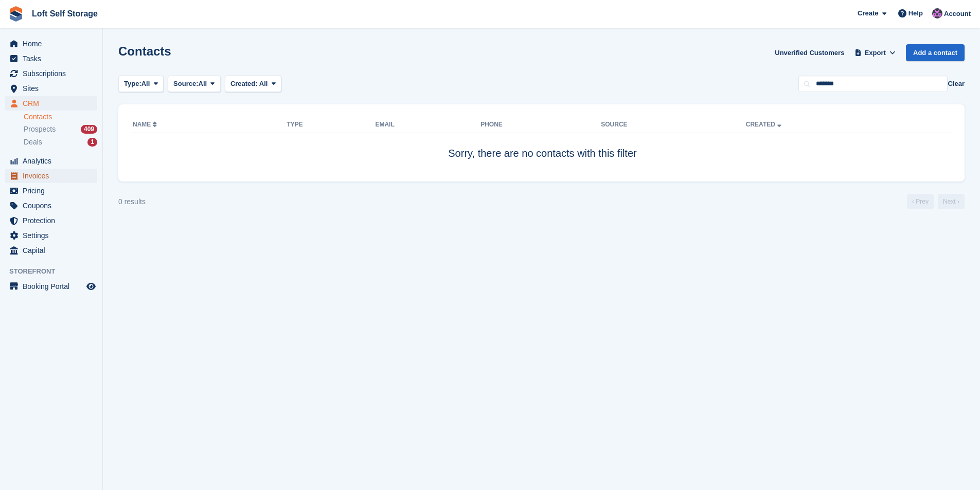  Describe the element at coordinates (53, 250) in the screenshot. I see `span: Capital` at that location.